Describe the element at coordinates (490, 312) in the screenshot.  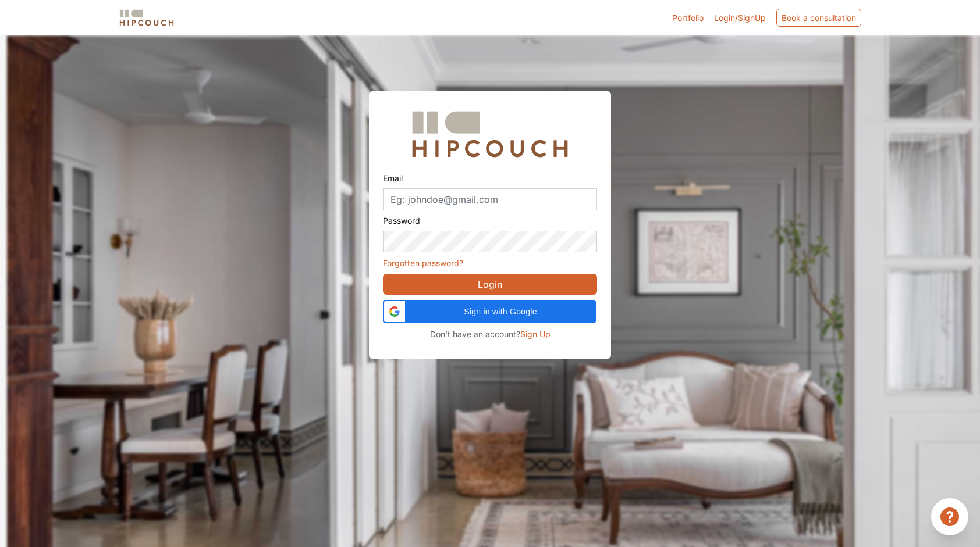
I see `div: Sign in with Google` at that location.